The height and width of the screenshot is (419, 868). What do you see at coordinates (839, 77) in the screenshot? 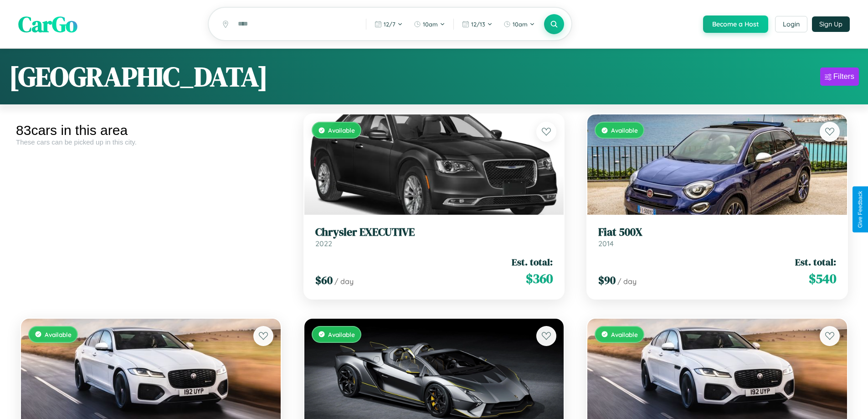
I see `button: Filters` at bounding box center [839, 77].